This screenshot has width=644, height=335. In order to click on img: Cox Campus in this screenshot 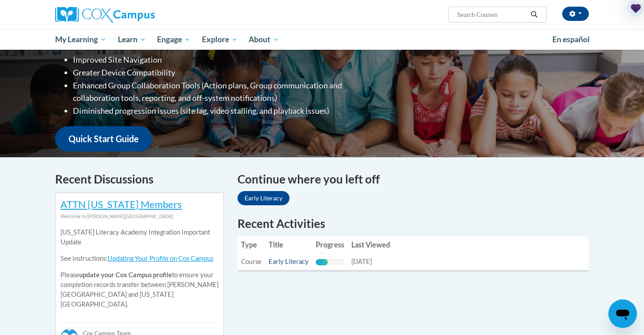, I will do `click(105, 14)`.